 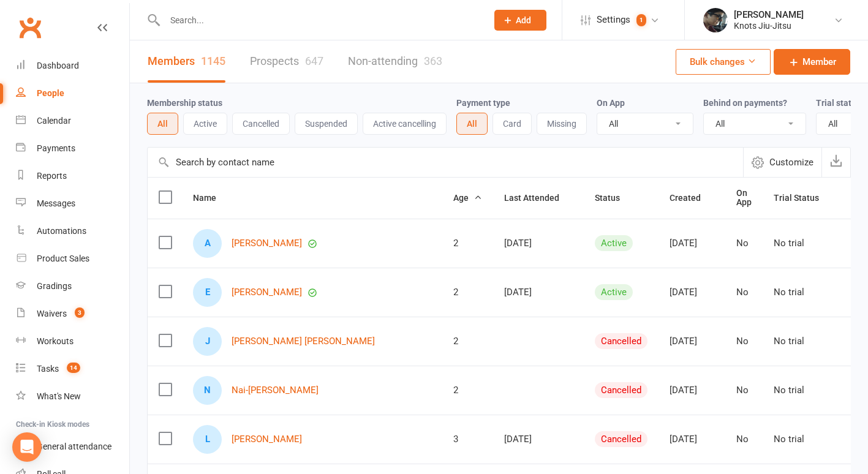 I want to click on a: Gradings, so click(x=72, y=286).